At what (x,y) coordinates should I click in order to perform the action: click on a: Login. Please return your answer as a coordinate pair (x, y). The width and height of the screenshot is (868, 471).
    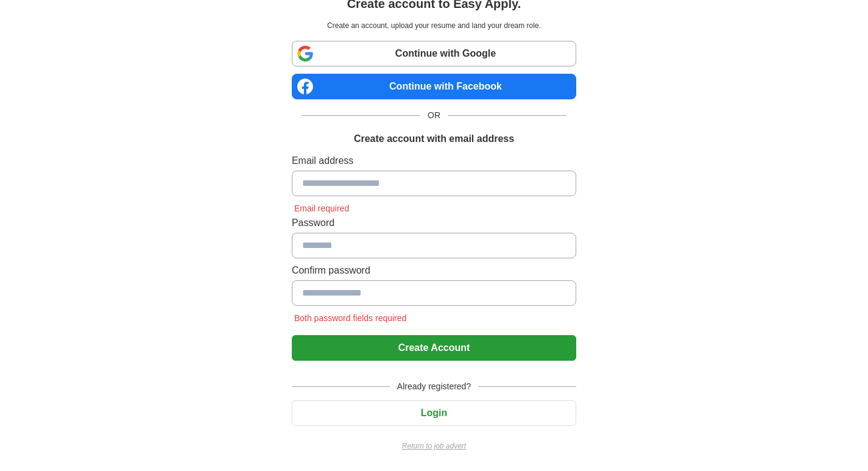
    Looking at the image, I should click on (433, 412).